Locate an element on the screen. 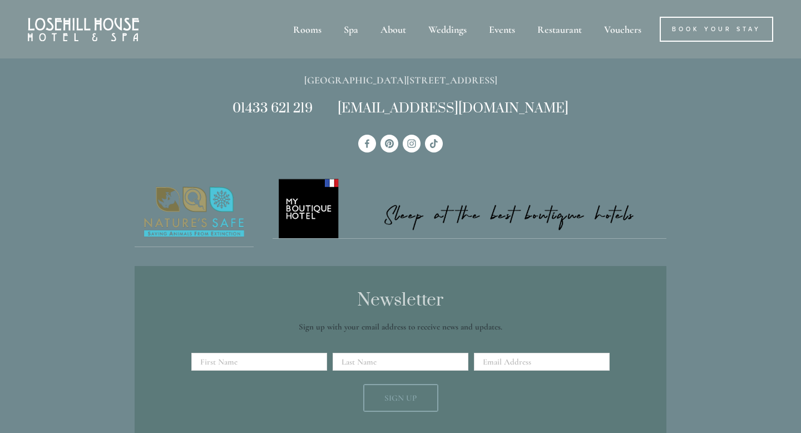 The image size is (801, 433). a: My Boutique Hotel - Logo is located at coordinates (469, 208).